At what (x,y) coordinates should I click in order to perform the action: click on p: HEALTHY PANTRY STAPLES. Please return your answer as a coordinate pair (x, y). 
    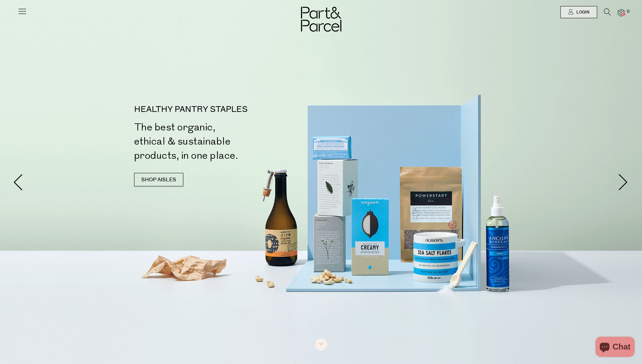
    Looking at the image, I should click on (229, 109).